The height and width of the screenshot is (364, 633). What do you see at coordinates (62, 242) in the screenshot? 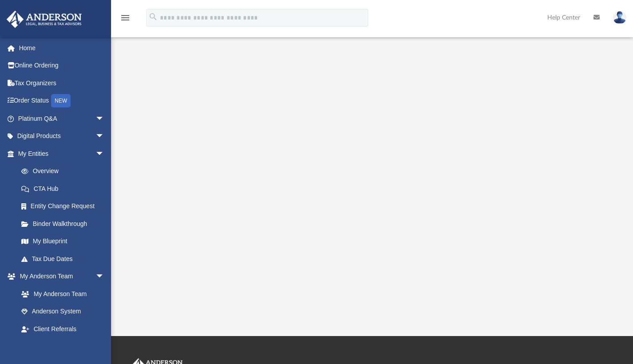
I see `a: My Blueprint` at bounding box center [62, 242].